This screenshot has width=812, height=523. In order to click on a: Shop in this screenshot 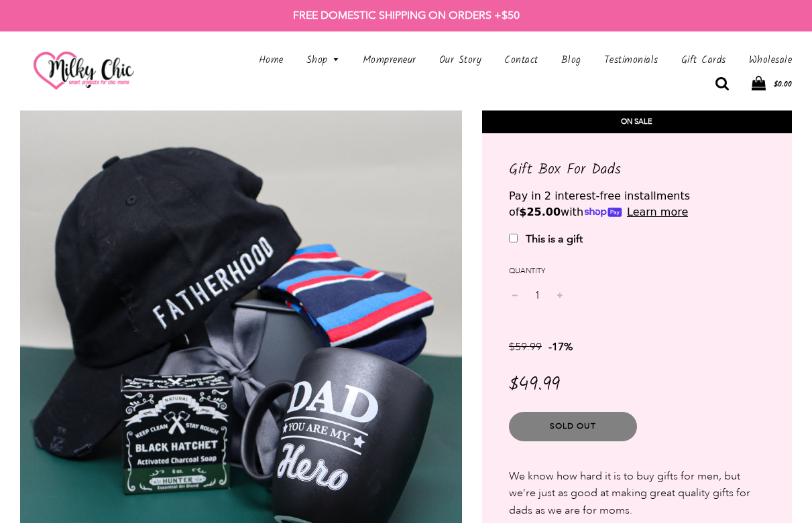, I will do `click(323, 61)`.